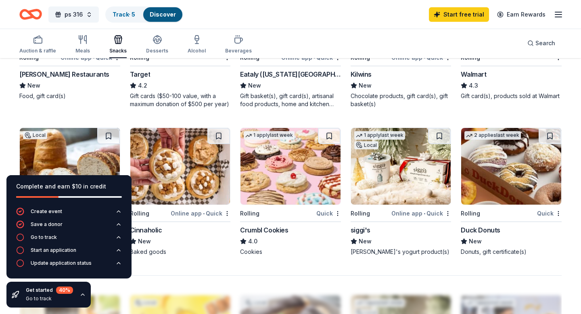 Image resolution: width=581 pixels, height=314 pixels. What do you see at coordinates (69, 227) in the screenshot?
I see `button: Save a donor` at bounding box center [69, 227].